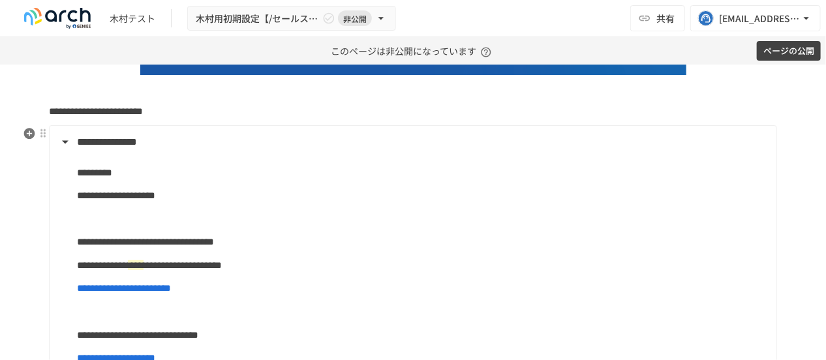 This screenshot has height=360, width=826. I want to click on span: 非公開, so click(355, 18).